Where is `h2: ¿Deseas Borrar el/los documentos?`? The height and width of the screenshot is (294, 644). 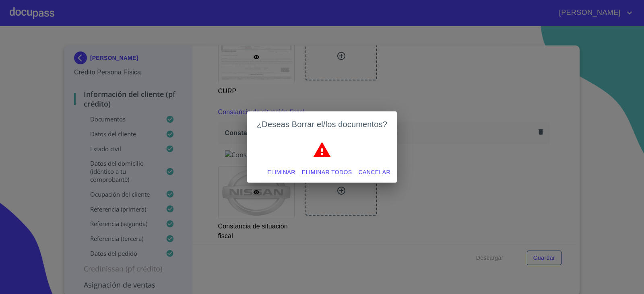
h2: ¿Deseas Borrar el/los documentos? is located at coordinates (322, 125).